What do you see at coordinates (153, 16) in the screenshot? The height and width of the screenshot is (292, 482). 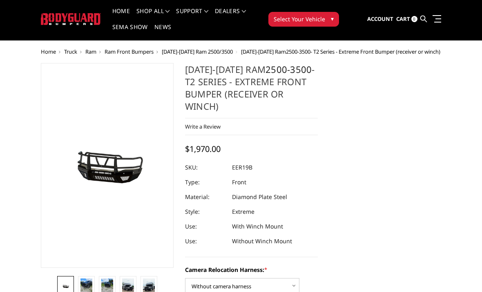 I see `a: shop all` at bounding box center [153, 16].